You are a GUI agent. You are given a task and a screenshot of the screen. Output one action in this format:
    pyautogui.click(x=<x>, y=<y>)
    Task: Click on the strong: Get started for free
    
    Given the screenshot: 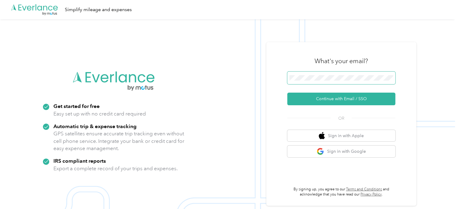 What is the action you would take?
    pyautogui.click(x=77, y=106)
    